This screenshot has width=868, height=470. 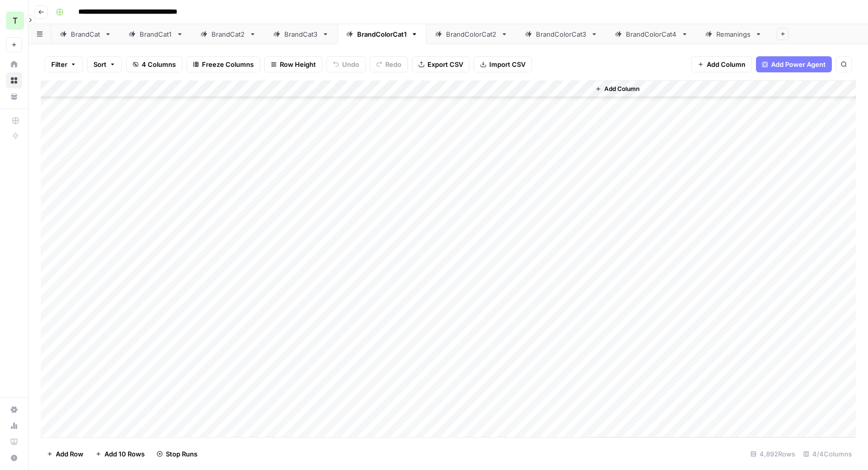 What do you see at coordinates (14, 426) in the screenshot?
I see `a: Usage` at bounding box center [14, 426].